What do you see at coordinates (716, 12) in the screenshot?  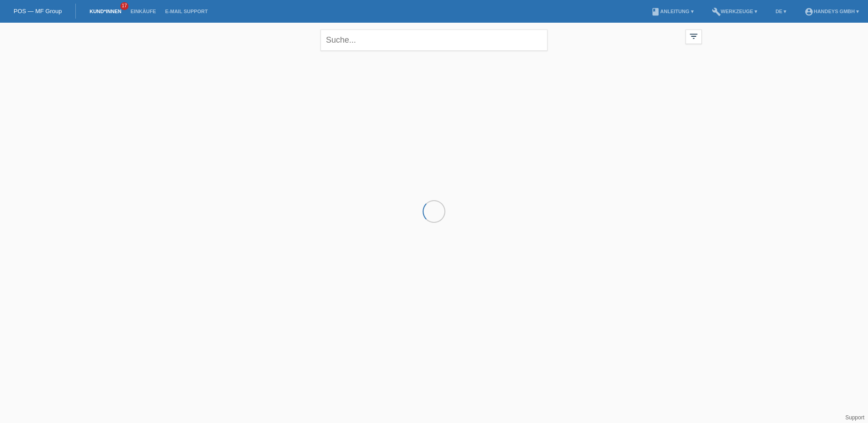 I see `i: build` at bounding box center [716, 12].